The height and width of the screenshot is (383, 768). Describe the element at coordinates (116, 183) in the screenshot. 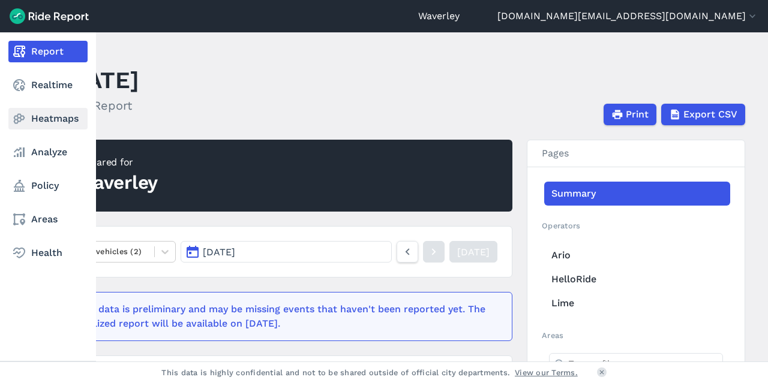

I see `div: Waverley` at that location.